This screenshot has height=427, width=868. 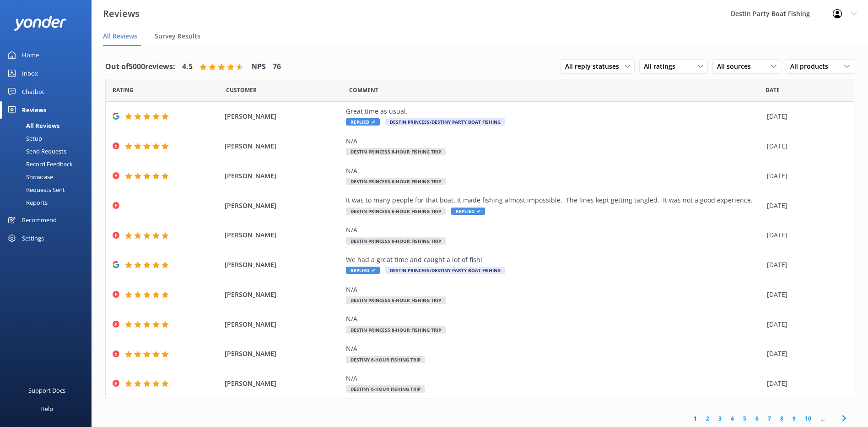 What do you see at coordinates (695, 418) in the screenshot?
I see `a: 1` at bounding box center [695, 418].